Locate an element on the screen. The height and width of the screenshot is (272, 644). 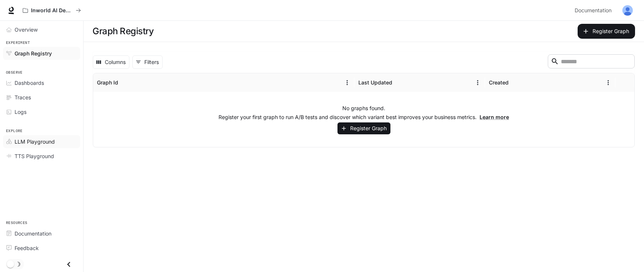
p: Register your first graph to run A/B tests and discover which variant best improves your business... is located at coordinates (364, 117).